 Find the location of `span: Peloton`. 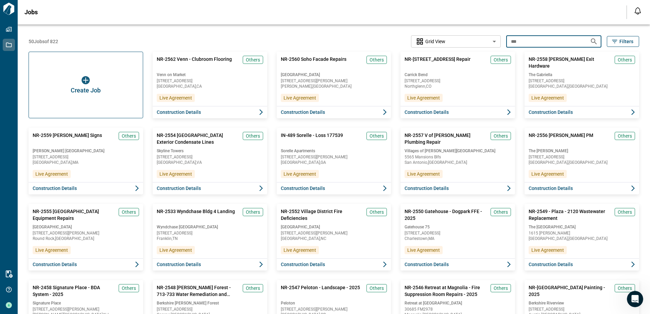

span: Peloton is located at coordinates (334, 303).